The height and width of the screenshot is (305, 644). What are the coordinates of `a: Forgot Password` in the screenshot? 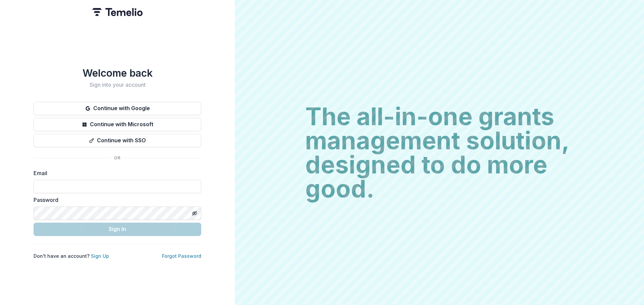 It's located at (181, 256).